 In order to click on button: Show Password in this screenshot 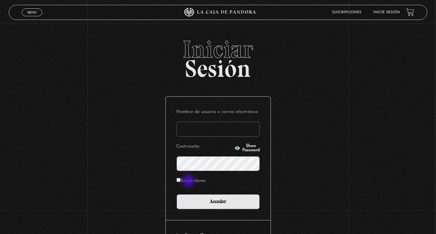, I will do `click(247, 148)`.